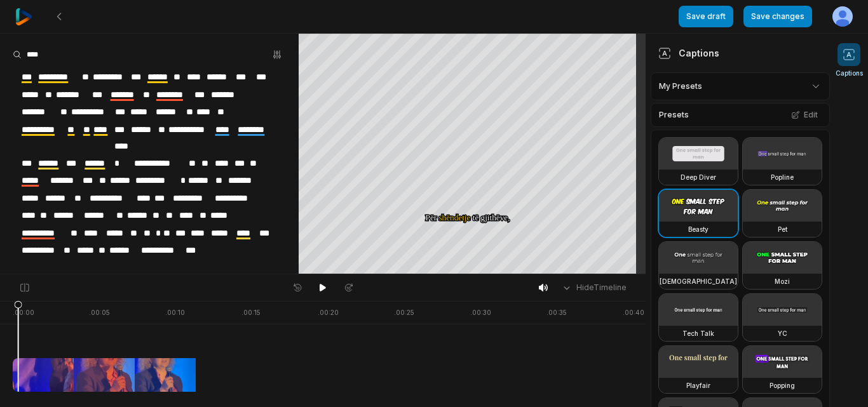 Image resolution: width=868 pixels, height=407 pixels. What do you see at coordinates (782, 334) in the screenshot?
I see `h3: YC` at bounding box center [782, 334].